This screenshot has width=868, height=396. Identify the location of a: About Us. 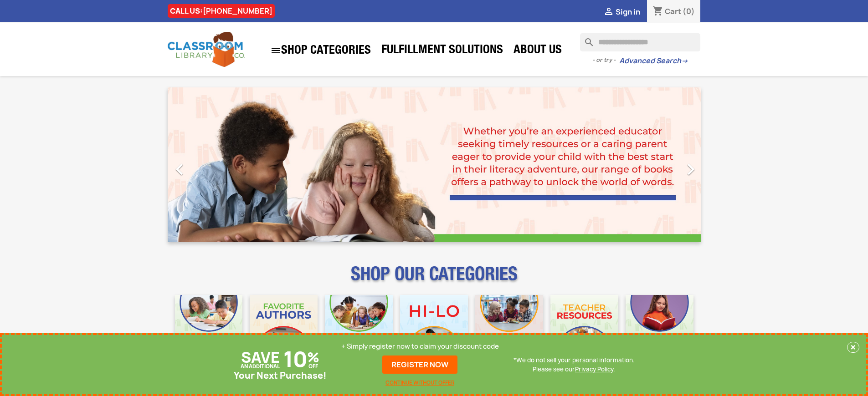
(537, 51).